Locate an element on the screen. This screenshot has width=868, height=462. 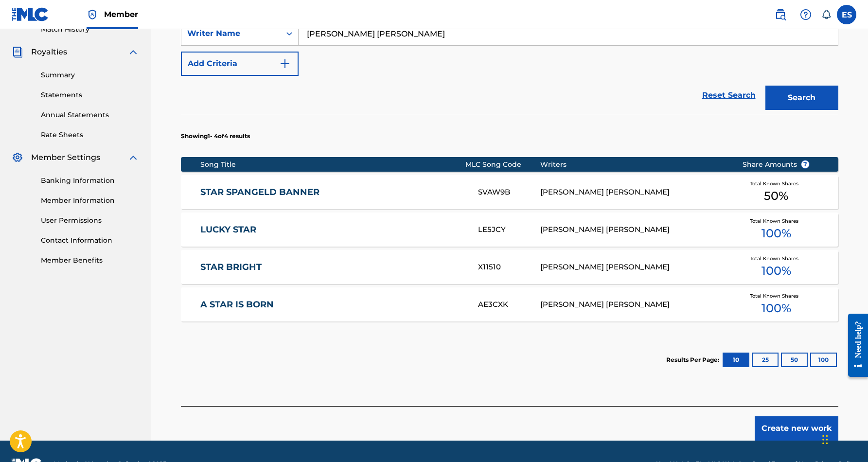
button: 10 is located at coordinates (736, 360).